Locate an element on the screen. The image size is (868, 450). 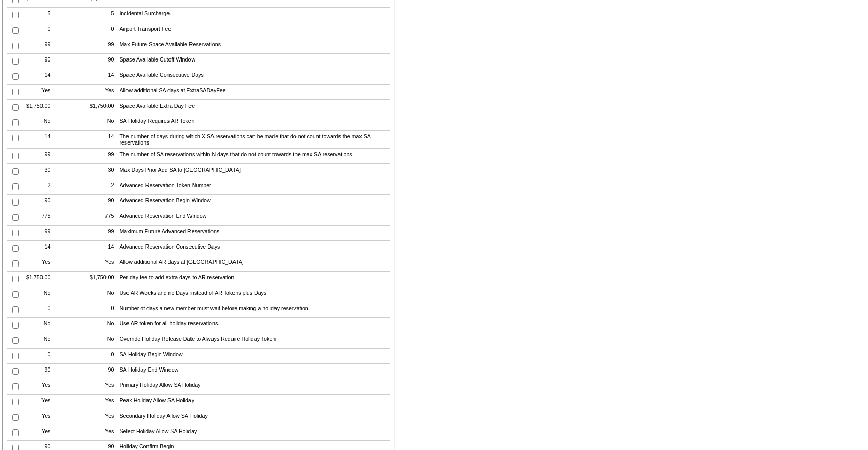
td: SA Holiday Begin Window is located at coordinates (253, 356).